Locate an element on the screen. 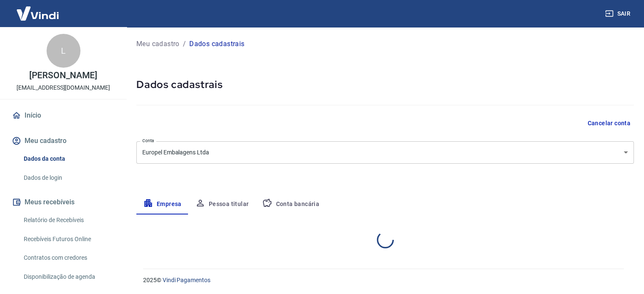  h5: Dados cadastrais is located at coordinates (385, 85).